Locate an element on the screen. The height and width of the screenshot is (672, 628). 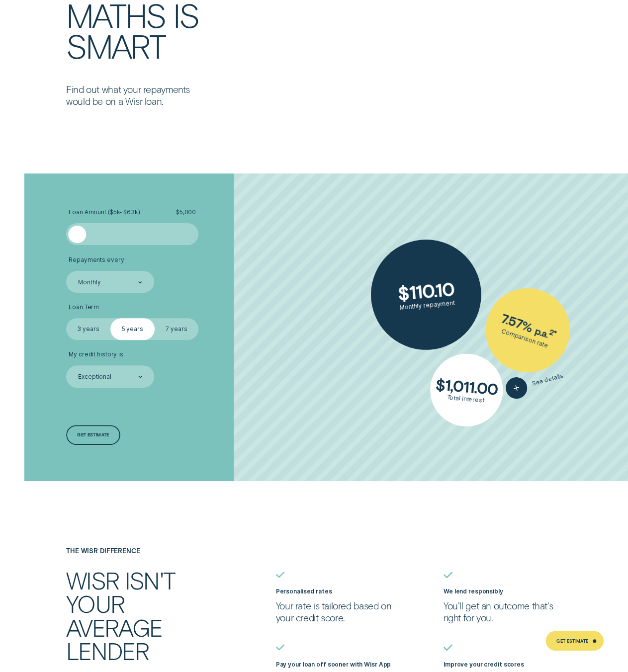
a: Get Estimate is located at coordinates (574, 641).